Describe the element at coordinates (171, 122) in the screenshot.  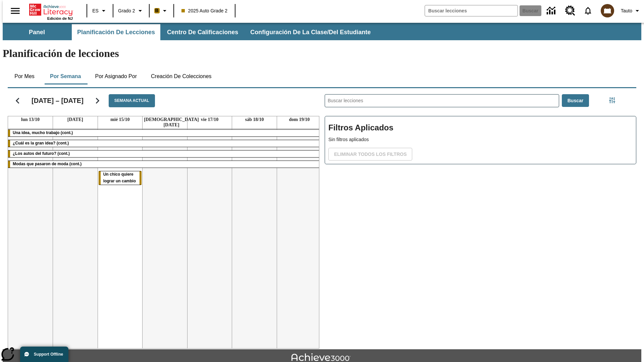
I see `a: 16 de octubre de 2025` at that location.